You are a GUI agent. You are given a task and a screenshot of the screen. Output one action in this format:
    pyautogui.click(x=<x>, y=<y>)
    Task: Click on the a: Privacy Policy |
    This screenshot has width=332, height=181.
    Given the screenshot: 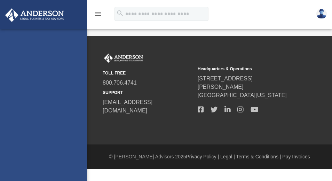 What is the action you would take?
    pyautogui.click(x=203, y=157)
    